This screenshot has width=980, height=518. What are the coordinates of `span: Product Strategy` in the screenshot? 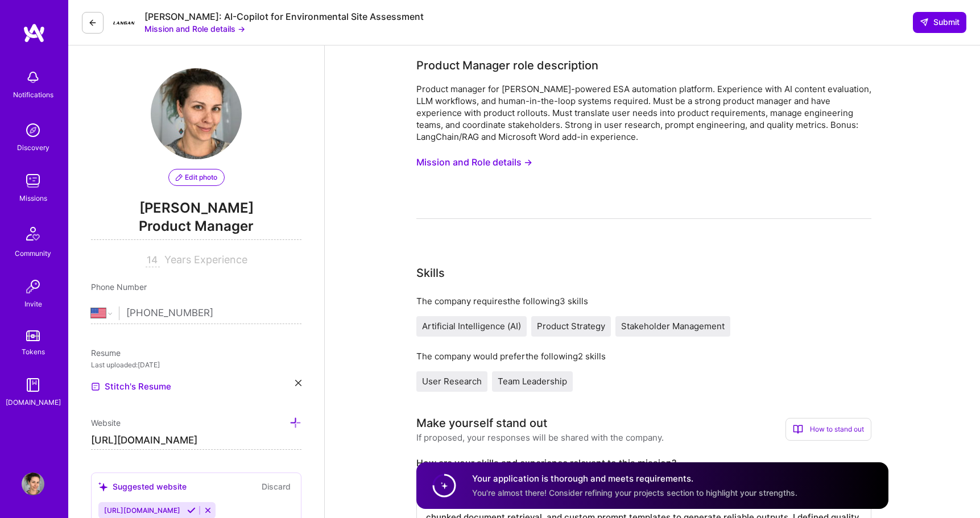 It's located at (571, 326).